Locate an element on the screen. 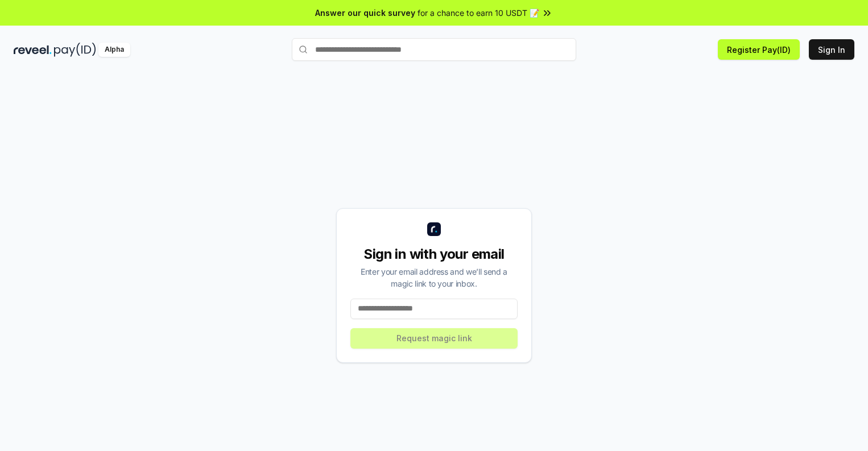 The height and width of the screenshot is (451, 868). button: Register Pay(ID) is located at coordinates (759, 50).